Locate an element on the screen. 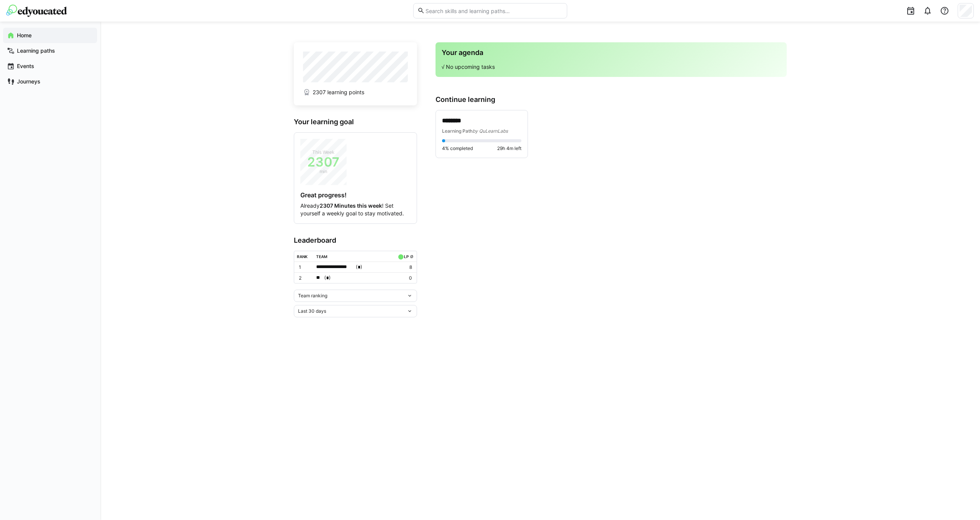 This screenshot has width=980, height=520. p: 0 is located at coordinates (404, 278).